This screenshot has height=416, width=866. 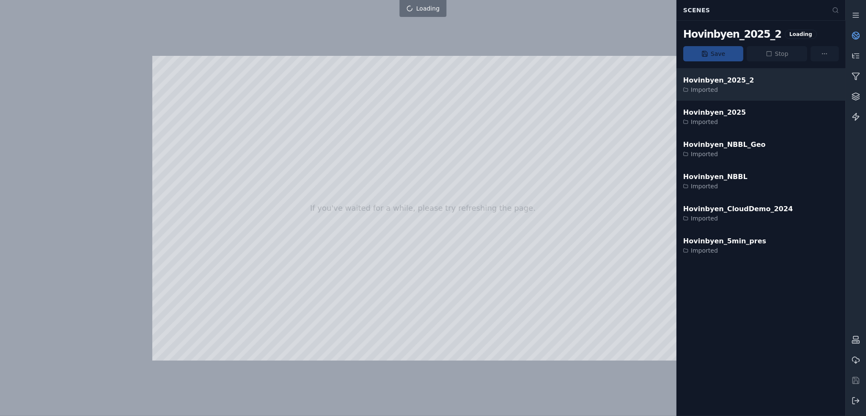 I want to click on div: Scenes, so click(x=752, y=10).